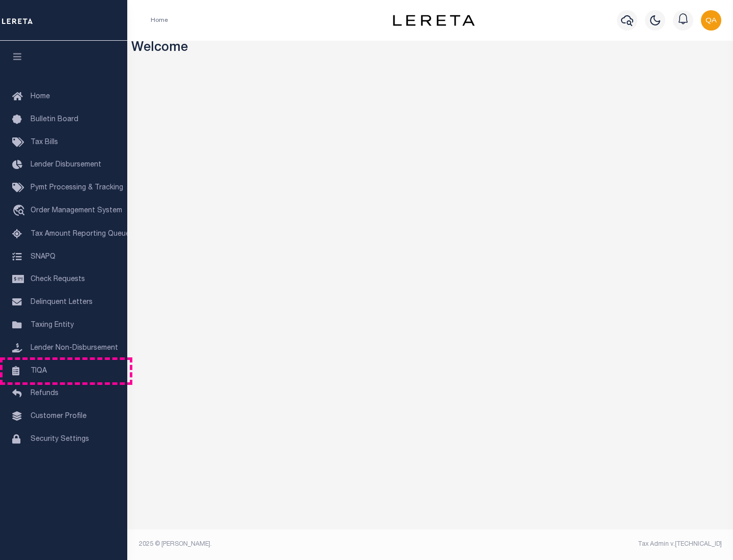 The image size is (733, 560). Describe the element at coordinates (40, 97) in the screenshot. I see `span: Home` at that location.